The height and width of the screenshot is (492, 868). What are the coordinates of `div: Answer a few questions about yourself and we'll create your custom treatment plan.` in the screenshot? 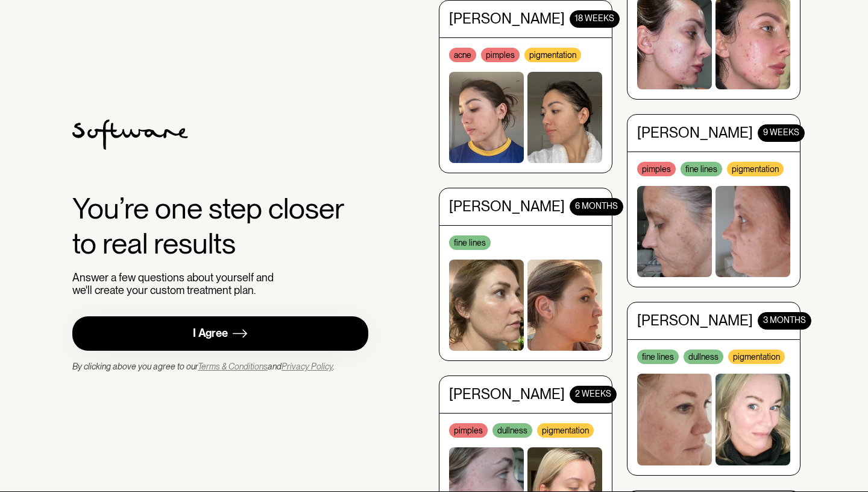 It's located at (175, 284).